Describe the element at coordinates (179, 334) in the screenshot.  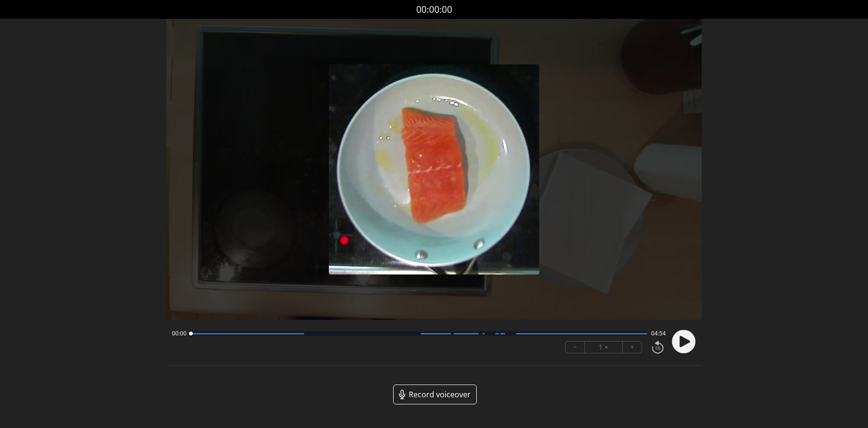
I see `span: 00:00` at that location.